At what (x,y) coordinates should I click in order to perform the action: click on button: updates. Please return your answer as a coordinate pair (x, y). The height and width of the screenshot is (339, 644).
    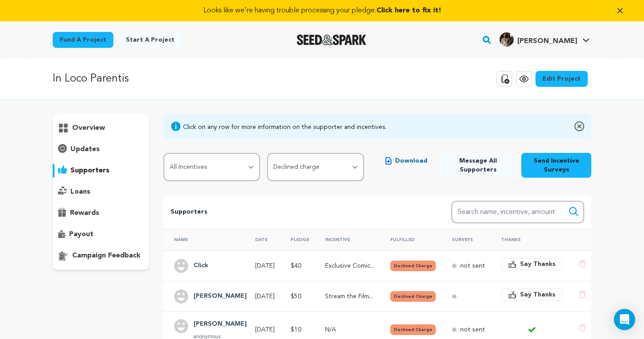
    Looking at the image, I should click on (101, 149).